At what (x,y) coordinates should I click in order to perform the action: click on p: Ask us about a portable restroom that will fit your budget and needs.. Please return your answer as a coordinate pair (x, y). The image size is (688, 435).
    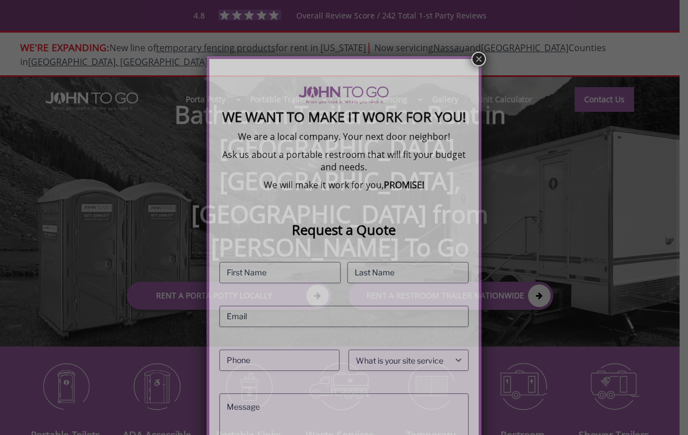
    Looking at the image, I should click on (344, 161).